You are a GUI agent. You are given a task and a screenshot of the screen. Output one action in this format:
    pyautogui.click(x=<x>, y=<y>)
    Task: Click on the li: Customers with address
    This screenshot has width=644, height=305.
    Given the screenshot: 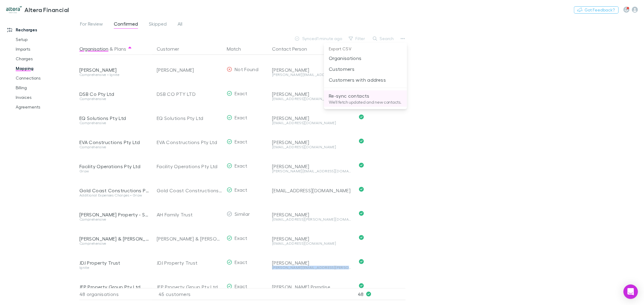 What is the action you would take?
    pyautogui.click(x=365, y=80)
    